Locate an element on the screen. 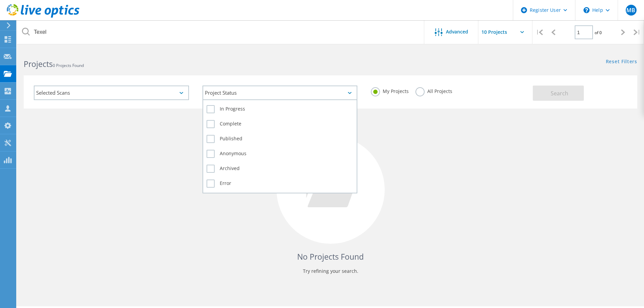 Image resolution: width=644 pixels, height=308 pixels. label: My Projects is located at coordinates (390, 90).